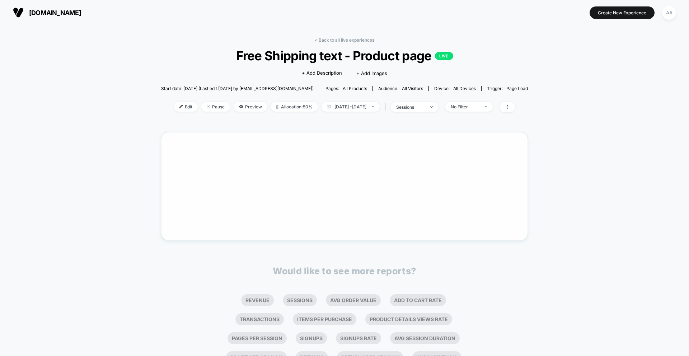 The width and height of the screenshot is (689, 356). Describe the element at coordinates (409, 319) in the screenshot. I see `li: Product Details Views Rate` at that location.